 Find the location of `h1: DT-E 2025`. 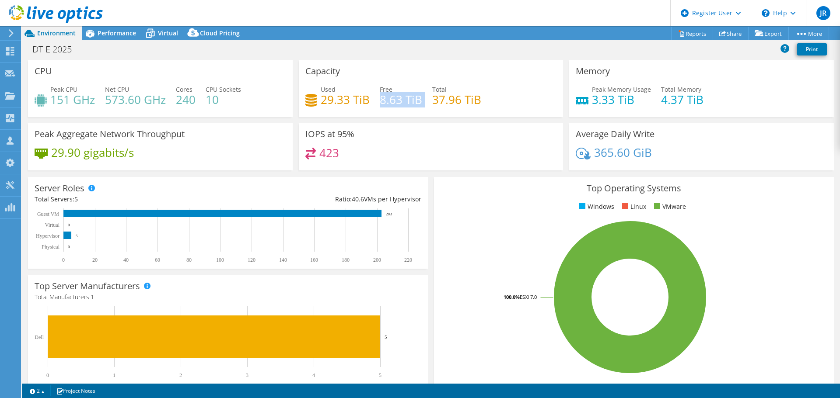

h1: DT-E 2025 is located at coordinates (57, 49).